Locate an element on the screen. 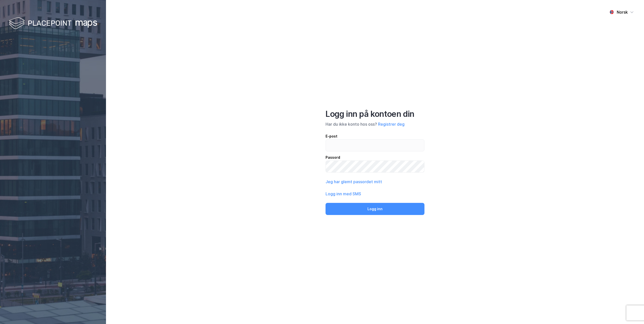 The width and height of the screenshot is (644, 324). div: E-post is located at coordinates (375, 136).